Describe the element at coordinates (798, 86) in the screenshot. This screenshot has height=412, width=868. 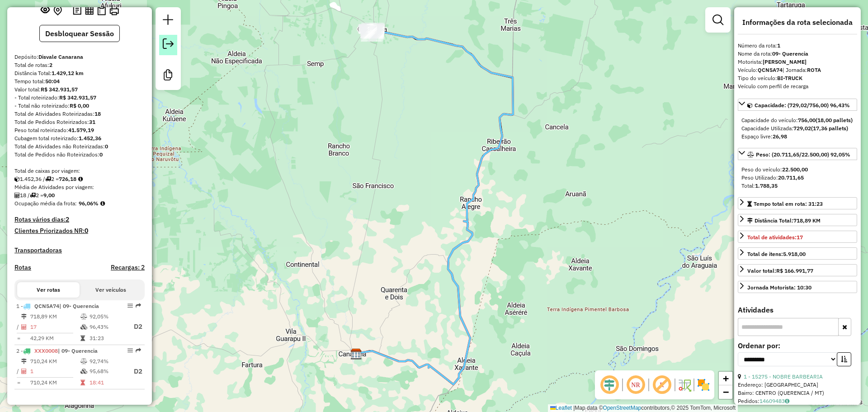
I see `div: Veículo com perfil de recarga` at that location.